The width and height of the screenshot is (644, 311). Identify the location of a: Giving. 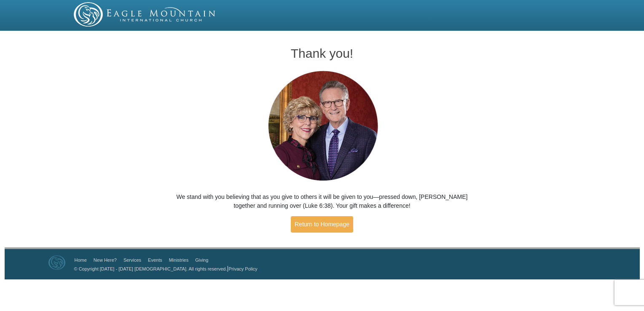
(202, 260).